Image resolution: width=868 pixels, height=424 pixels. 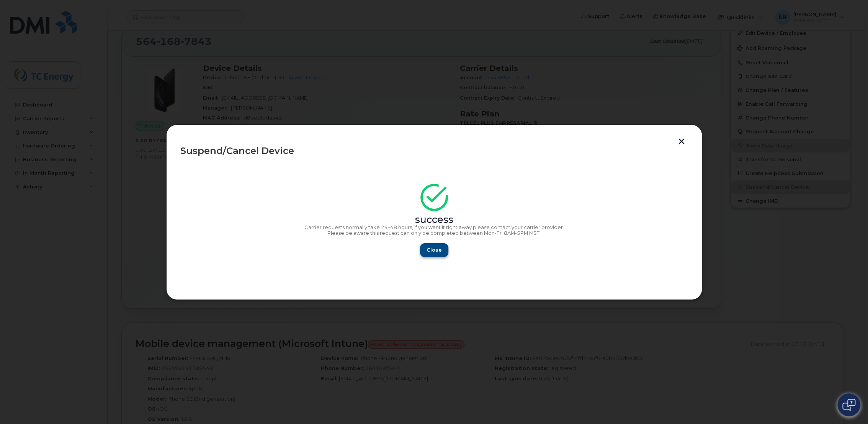 What do you see at coordinates (434, 219) in the screenshot?
I see `div: success` at bounding box center [434, 219].